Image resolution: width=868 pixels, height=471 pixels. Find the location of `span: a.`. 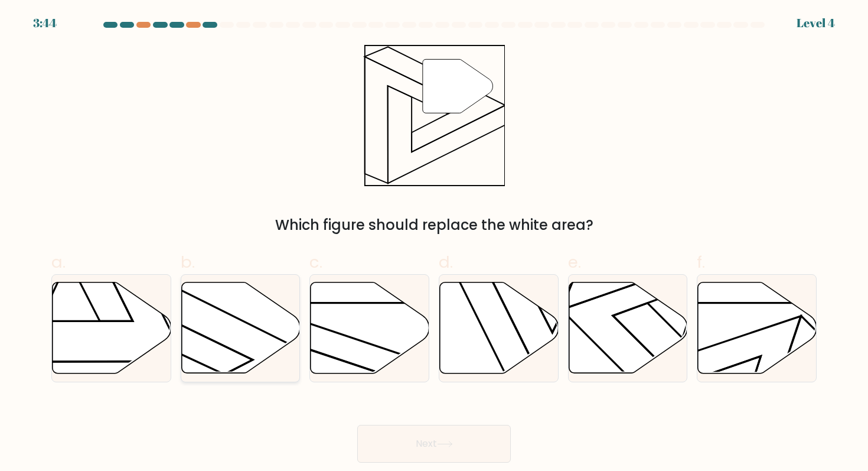

span: a. is located at coordinates (59, 262).